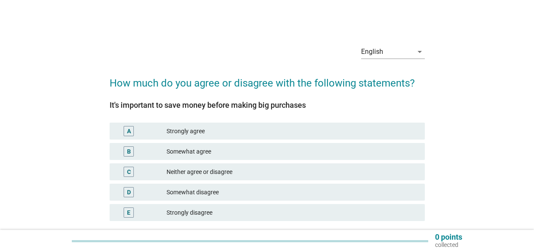 This screenshot has height=252, width=534. Describe the element at coordinates (449, 245) in the screenshot. I see `p: collected` at that location.